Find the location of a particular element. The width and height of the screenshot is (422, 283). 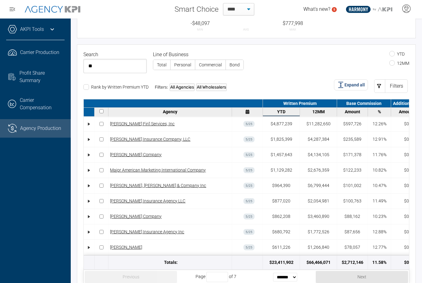

a: 5 is located at coordinates (334, 10).